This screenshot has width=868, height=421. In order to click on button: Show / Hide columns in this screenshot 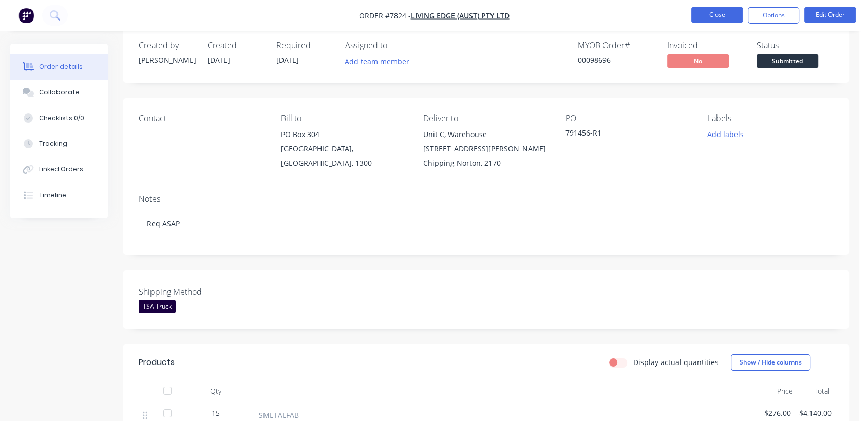, I will do `click(770, 362)`.